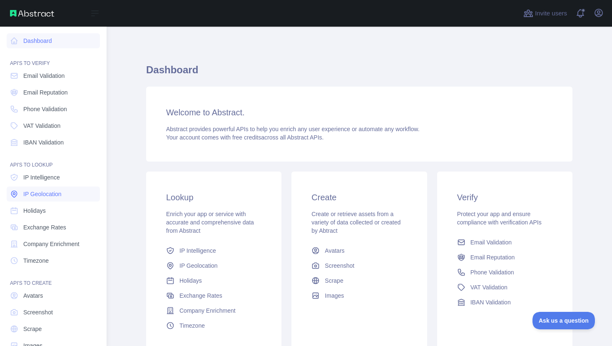 Image resolution: width=612 pixels, height=346 pixels. I want to click on span: Invite users, so click(551, 13).